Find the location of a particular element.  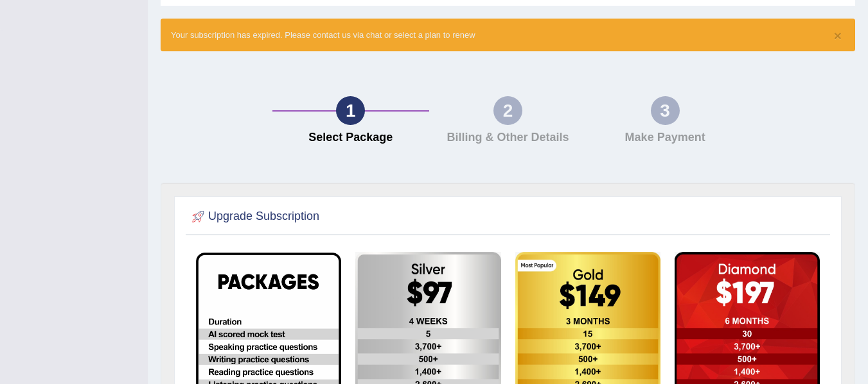

div: Your subscription has expired. Please contact us via chat or select a plan to renew is located at coordinates (507, 34).